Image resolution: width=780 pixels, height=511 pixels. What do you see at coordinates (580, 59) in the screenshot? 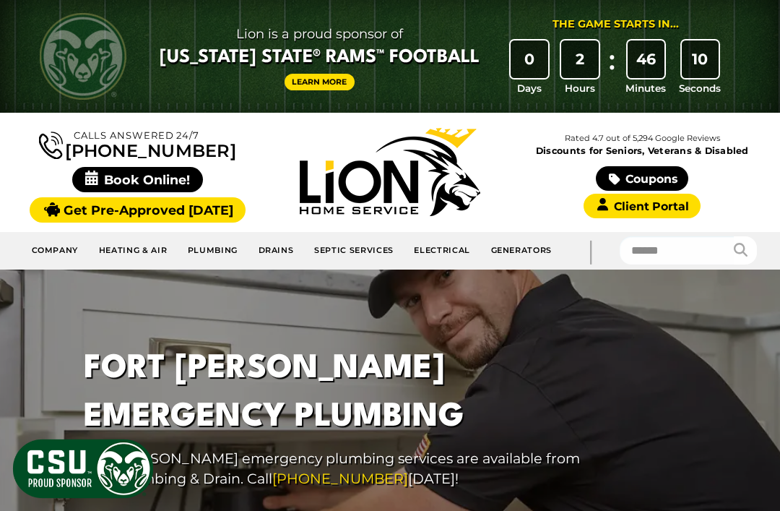
I see `div: 2` at bounding box center [580, 59].